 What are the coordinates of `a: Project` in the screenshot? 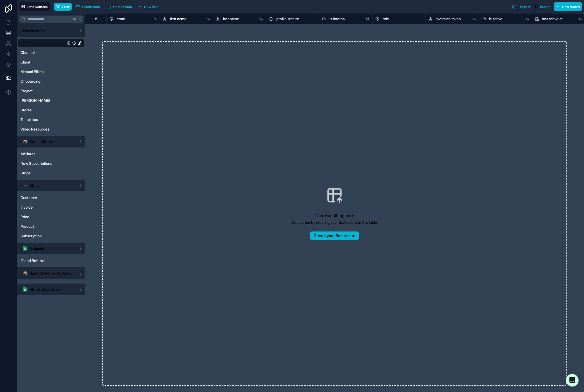 It's located at (43, 91).